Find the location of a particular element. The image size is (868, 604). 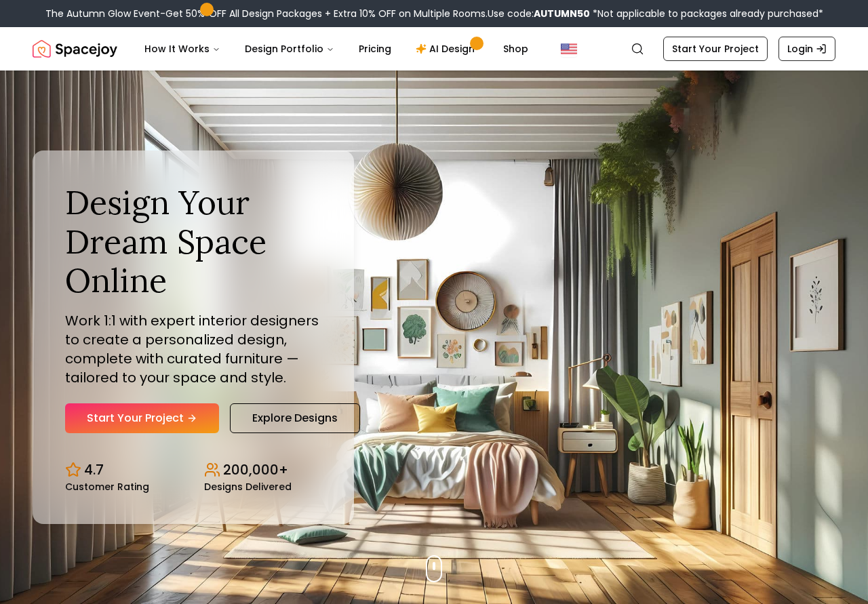

span: *Not applicable to packages already purchased* is located at coordinates (706, 14).